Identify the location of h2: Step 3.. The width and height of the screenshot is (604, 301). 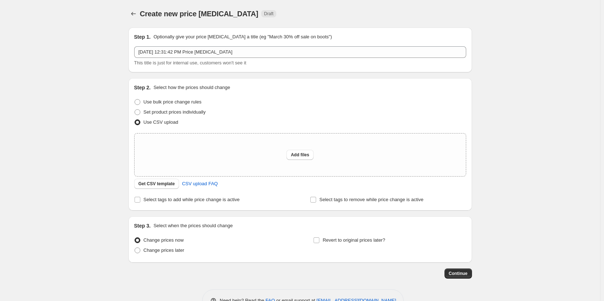
(143, 226).